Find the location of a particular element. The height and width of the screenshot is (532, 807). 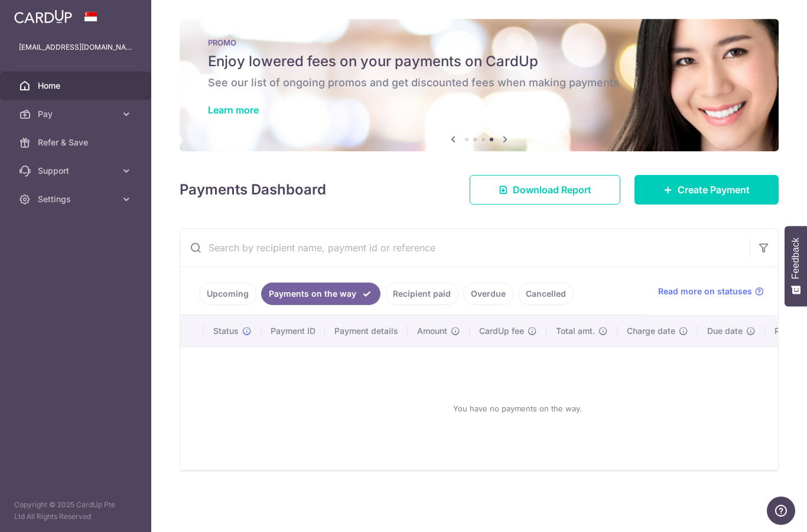

span: Support is located at coordinates (77, 171).